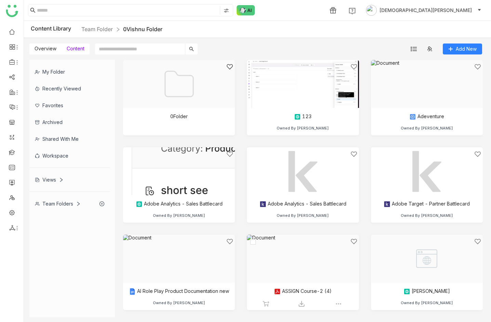 This screenshot has height=322, width=491. What do you see at coordinates (58, 203) in the screenshot?
I see `div: Team Folders` at bounding box center [58, 203].